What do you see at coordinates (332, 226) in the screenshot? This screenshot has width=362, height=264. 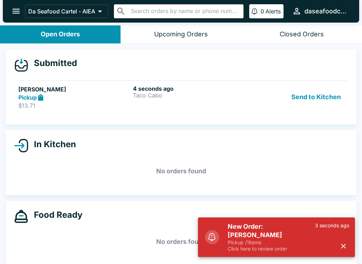 I see `p: 3 seconds ago` at bounding box center [332, 226].